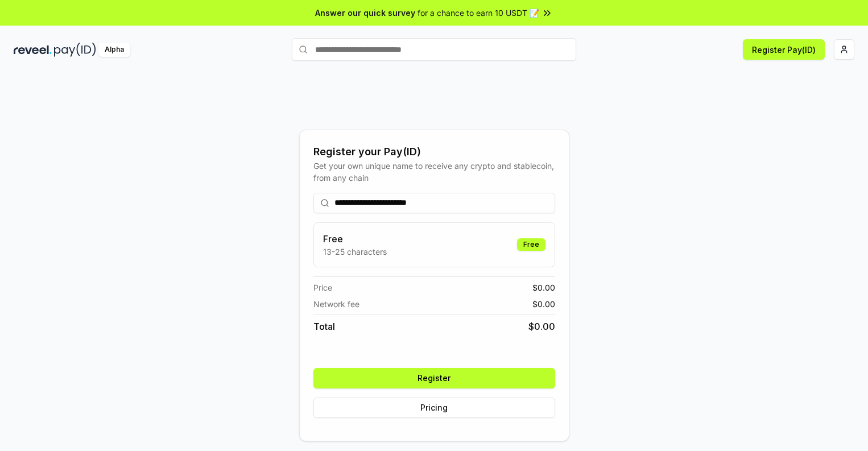 This screenshot has width=868, height=451. Describe the element at coordinates (478, 12) in the screenshot. I see `span: for a chance to earn 10 USDT 📝` at that location.